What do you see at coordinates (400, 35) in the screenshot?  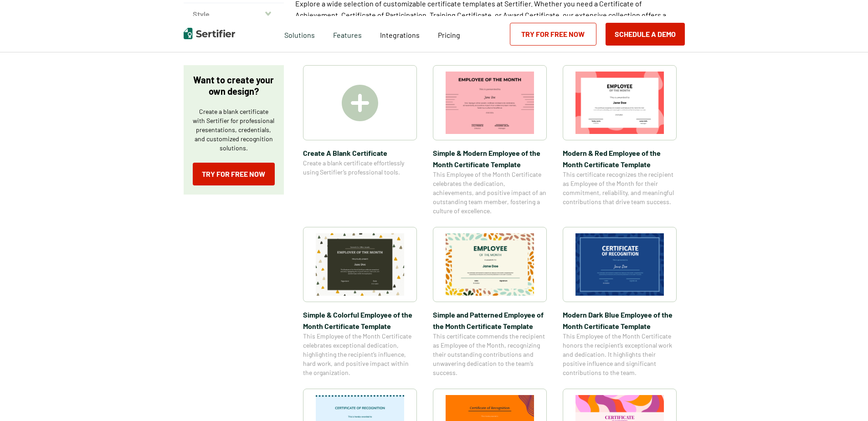 I see `span: Integrations` at bounding box center [400, 35].